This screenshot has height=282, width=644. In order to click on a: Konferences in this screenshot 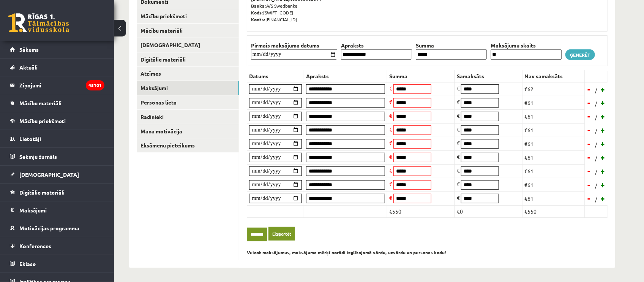, I will do `click(57, 246)`.